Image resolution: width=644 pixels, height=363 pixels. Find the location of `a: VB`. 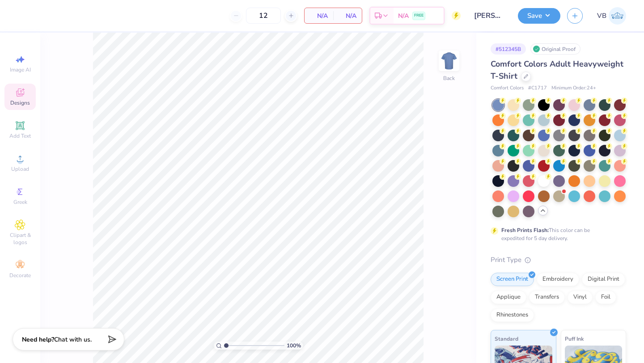

a: VB is located at coordinates (611, 16).